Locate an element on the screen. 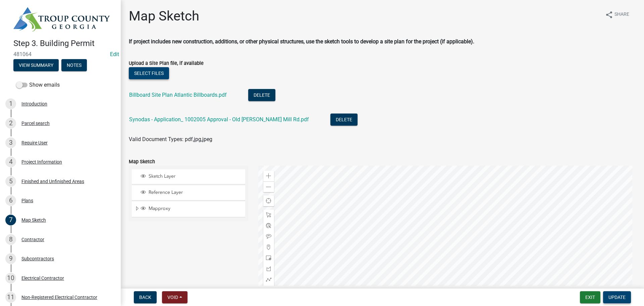 Image resolution: width=644 pixels, height=306 pixels. wm-modal-confirm: Edit Application Number is located at coordinates (114, 54).